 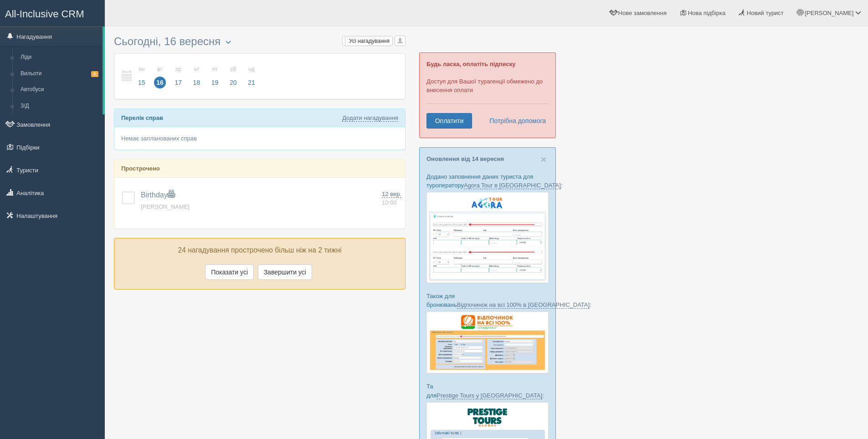 I want to click on button: Завершити усі, so click(x=285, y=272).